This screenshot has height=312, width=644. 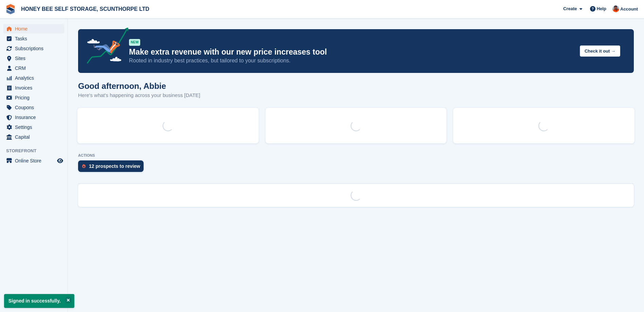 What do you see at coordinates (570, 9) in the screenshot?
I see `span: Create` at bounding box center [570, 9].